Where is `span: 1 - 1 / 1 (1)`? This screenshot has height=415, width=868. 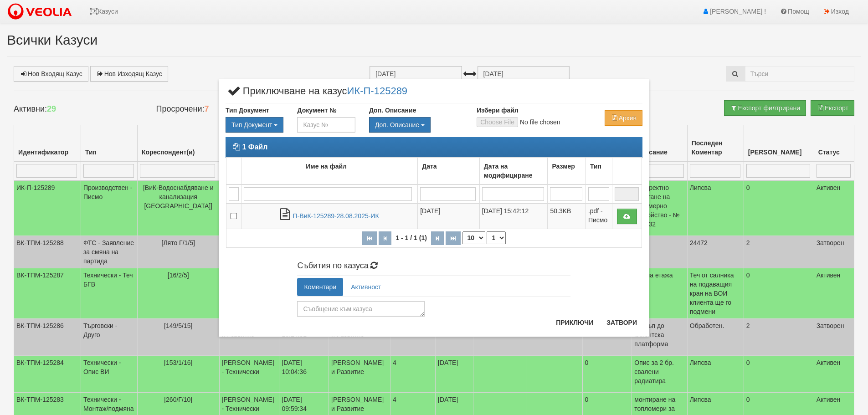
span: 1 - 1 / 1 (1) is located at coordinates (411, 237).